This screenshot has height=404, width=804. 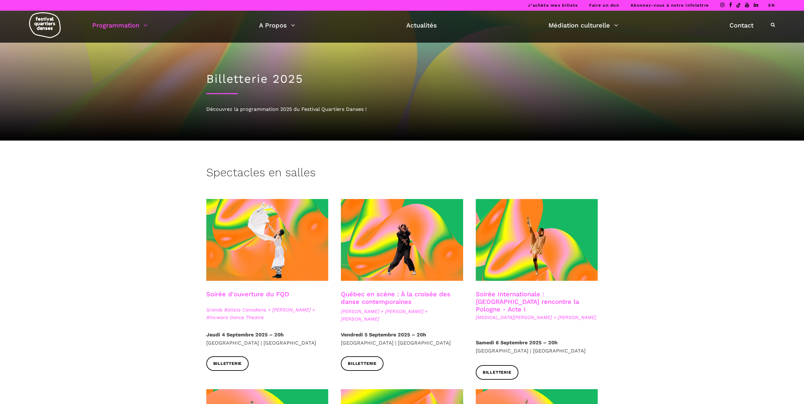 I want to click on a: Faire un don, so click(x=604, y=5).